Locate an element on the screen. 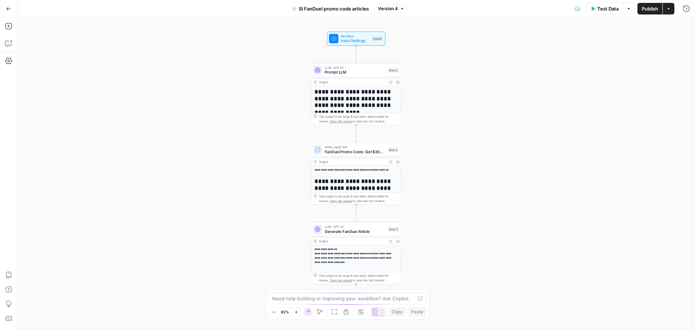 This screenshot has height=330, width=695. div: Step 2 is located at coordinates (393, 70).